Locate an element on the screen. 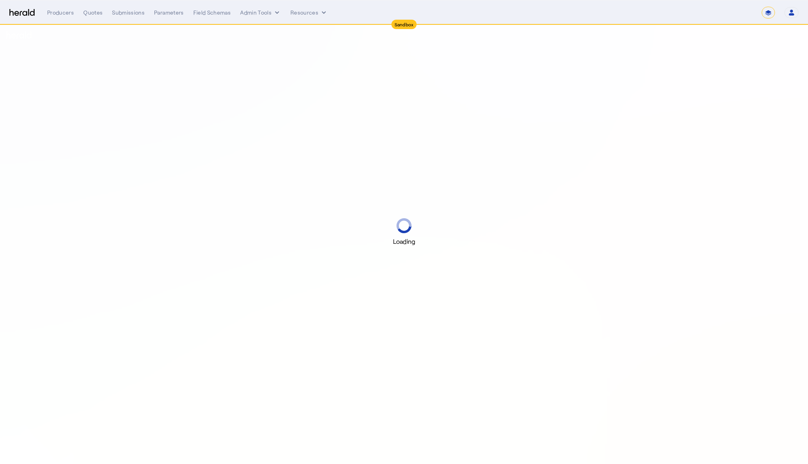 The width and height of the screenshot is (808, 464). div: Field Schemas is located at coordinates (212, 13).